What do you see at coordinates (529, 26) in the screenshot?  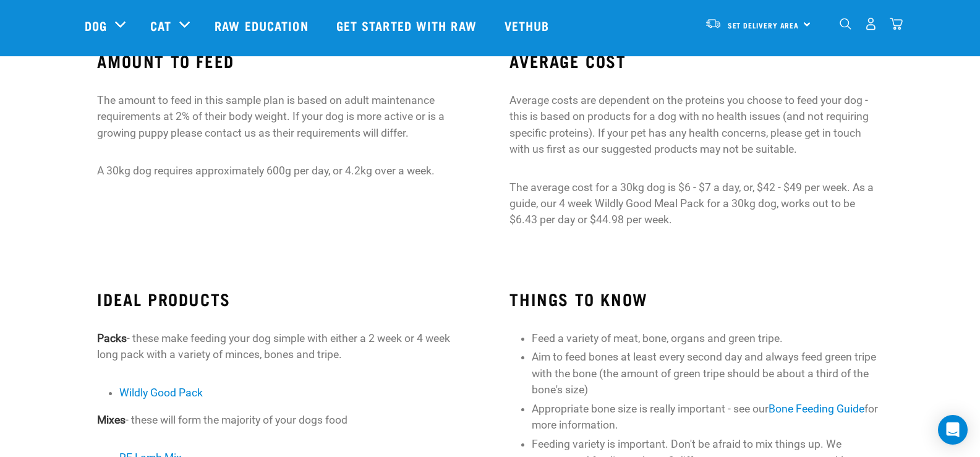 I see `a: Vethub` at bounding box center [529, 26].